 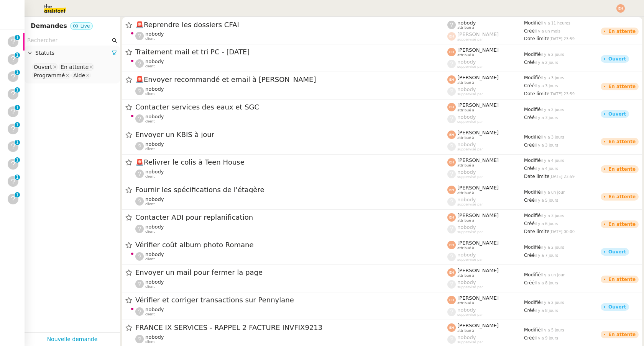 What do you see at coordinates (546, 256) in the screenshot?
I see `span: il y a 7 jours` at bounding box center [546, 256].